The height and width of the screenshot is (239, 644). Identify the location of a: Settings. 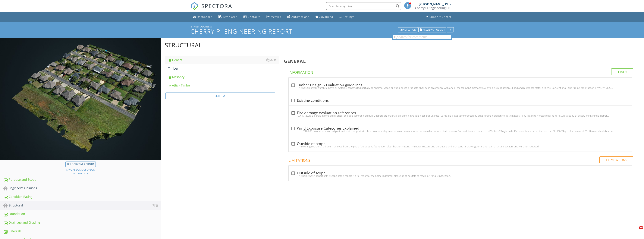
(346, 17).